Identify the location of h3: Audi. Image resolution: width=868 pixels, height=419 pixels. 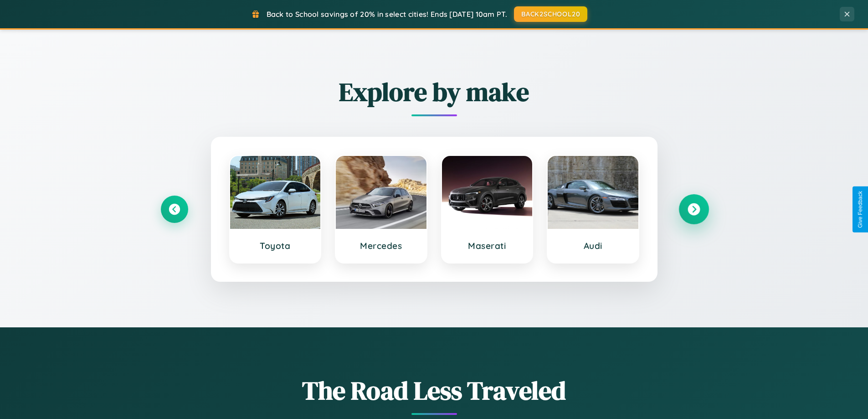
(593, 245).